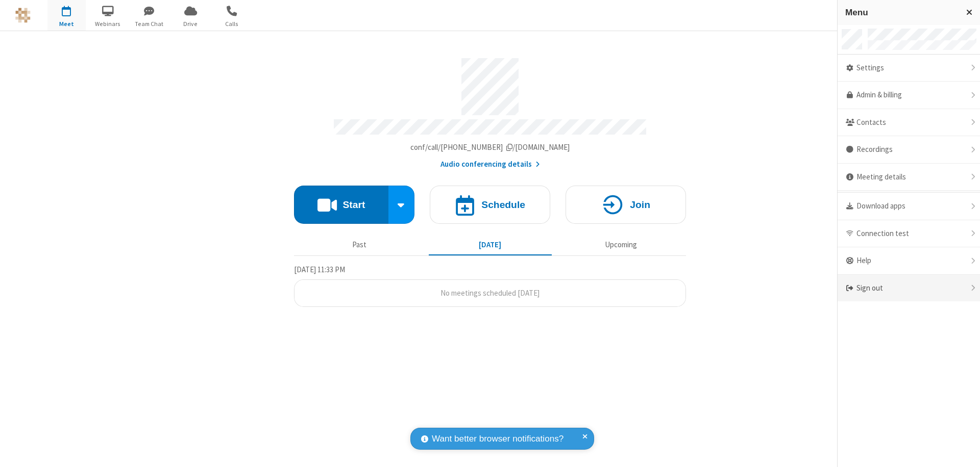 Image resolution: width=980 pixels, height=467 pixels. What do you see at coordinates (67, 23) in the screenshot?
I see `span: Meet` at bounding box center [67, 23].